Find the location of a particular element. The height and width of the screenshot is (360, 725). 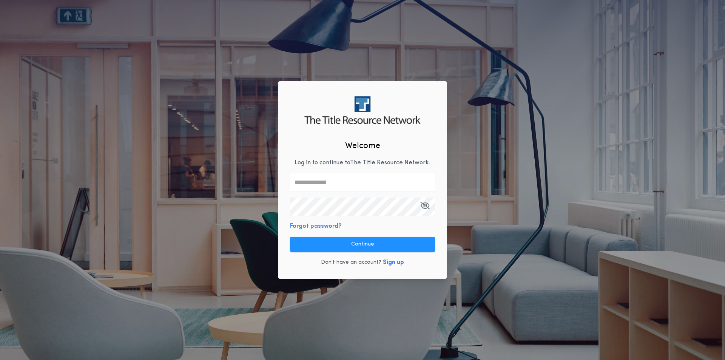

button: Sign up is located at coordinates (393, 262).